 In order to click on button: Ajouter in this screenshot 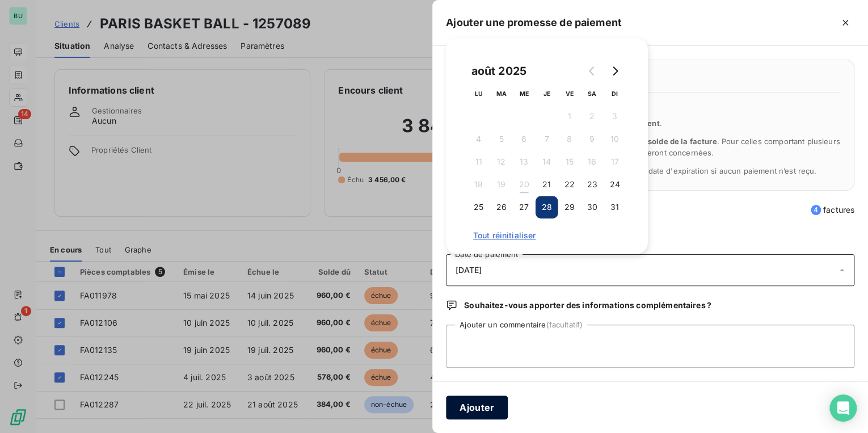, I will do `click(476, 408)`.